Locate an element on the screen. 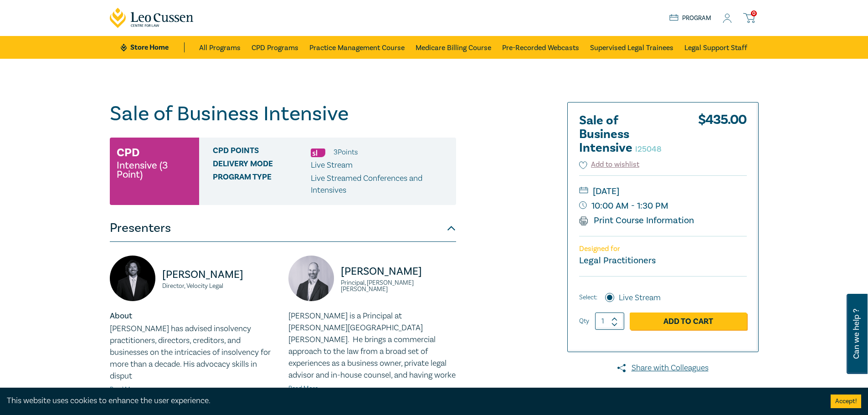 This screenshot has height=415, width=868. a: Practice Management Course is located at coordinates (357, 48).